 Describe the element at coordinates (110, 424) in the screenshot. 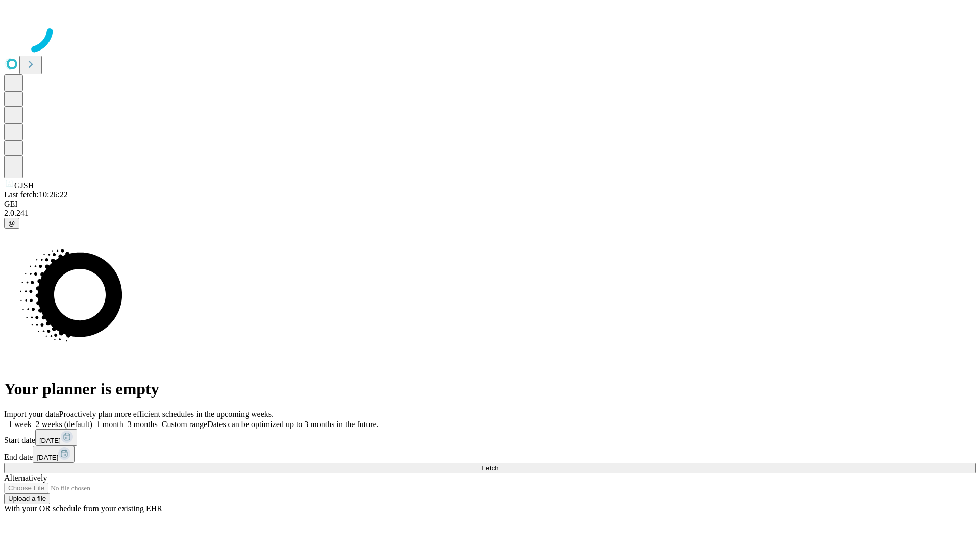

I see `span: 1 month` at that location.